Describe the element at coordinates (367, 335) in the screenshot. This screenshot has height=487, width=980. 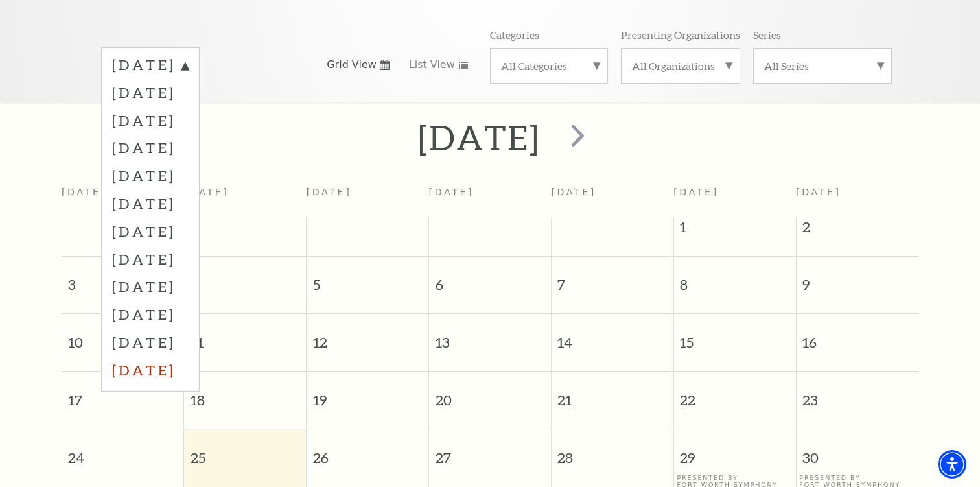
I see `span: 12` at that location.